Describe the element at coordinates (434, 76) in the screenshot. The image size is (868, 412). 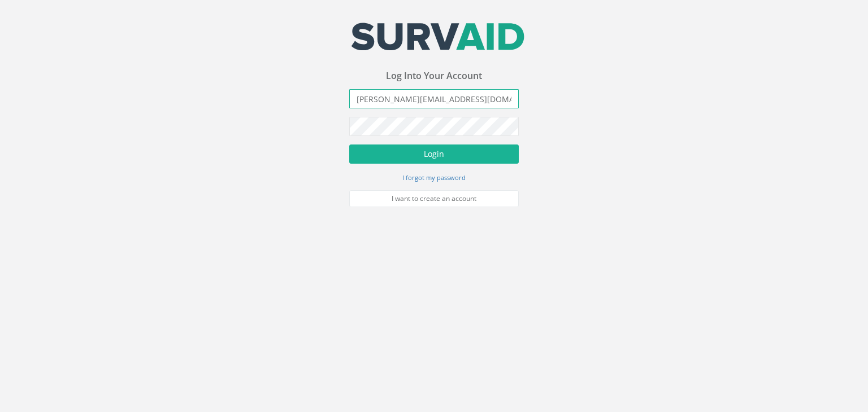
I see `h3: Log Into Your Account` at that location.